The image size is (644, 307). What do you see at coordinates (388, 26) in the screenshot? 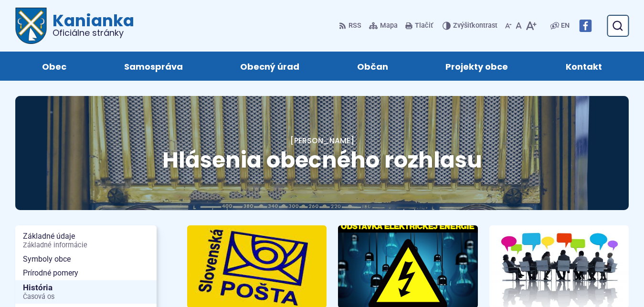
I see `span: Mapa` at bounding box center [388, 26].